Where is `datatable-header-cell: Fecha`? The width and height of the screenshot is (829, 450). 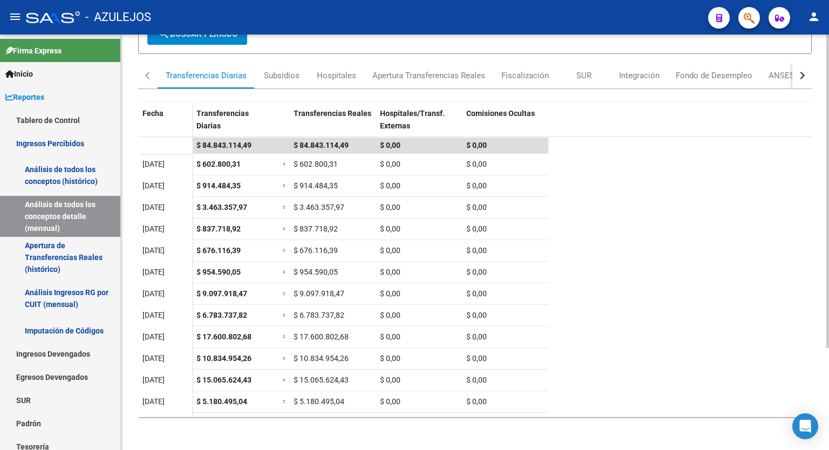 datatable-header-cell: Fecha is located at coordinates (165, 125).